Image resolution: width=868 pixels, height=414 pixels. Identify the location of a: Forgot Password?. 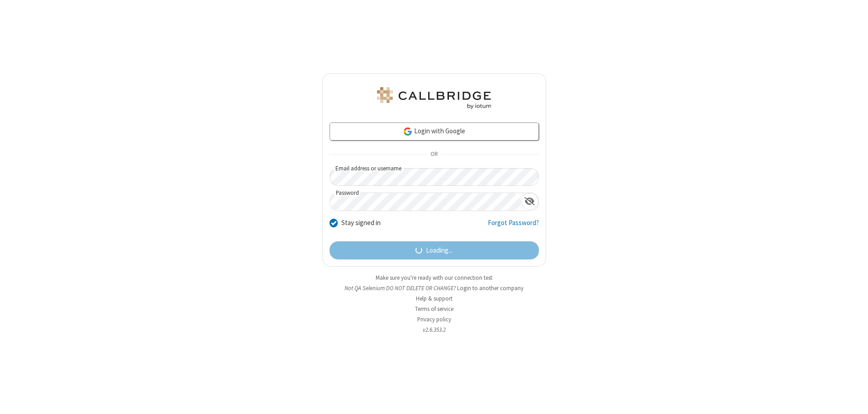
(513, 227).